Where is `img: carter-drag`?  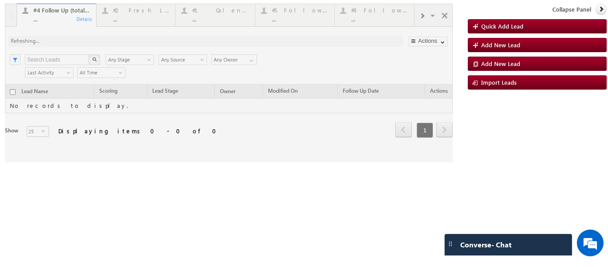
img: carter-drag is located at coordinates (450, 243).